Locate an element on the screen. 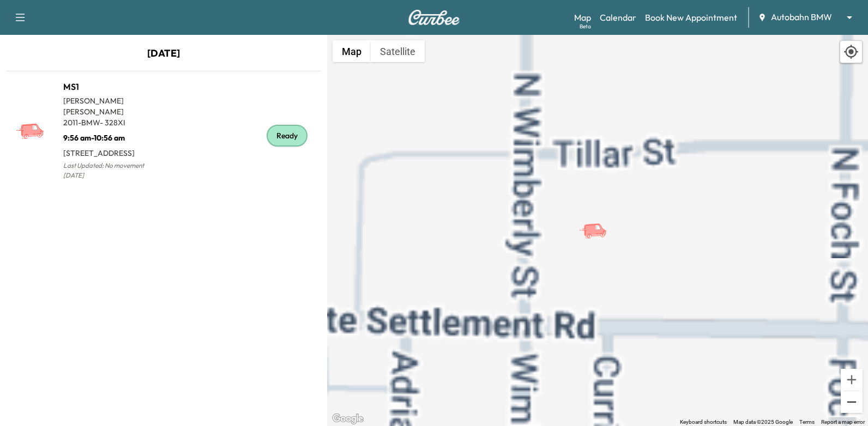 This screenshot has width=868, height=426. h1: MS1 is located at coordinates (114, 86).